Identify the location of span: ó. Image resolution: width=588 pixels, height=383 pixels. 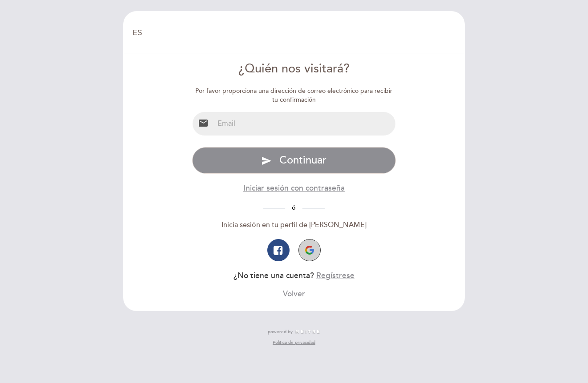
(294, 207).